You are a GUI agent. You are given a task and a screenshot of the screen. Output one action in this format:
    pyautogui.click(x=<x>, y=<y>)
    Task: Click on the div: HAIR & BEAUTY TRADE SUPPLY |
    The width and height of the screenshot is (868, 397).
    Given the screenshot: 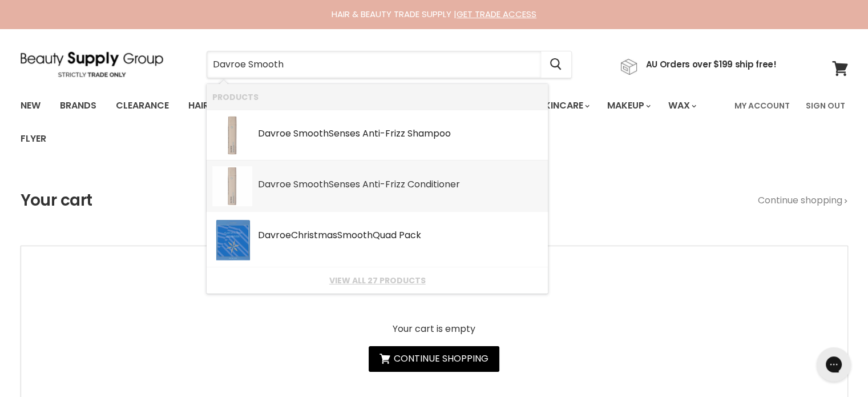 What is the action you would take?
    pyautogui.click(x=434, y=14)
    